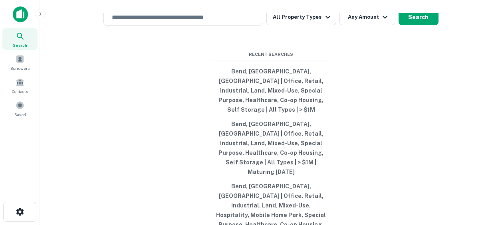 Image resolution: width=502 pixels, height=225 pixels. What do you see at coordinates (20, 115) in the screenshot?
I see `span: Saved` at bounding box center [20, 115].